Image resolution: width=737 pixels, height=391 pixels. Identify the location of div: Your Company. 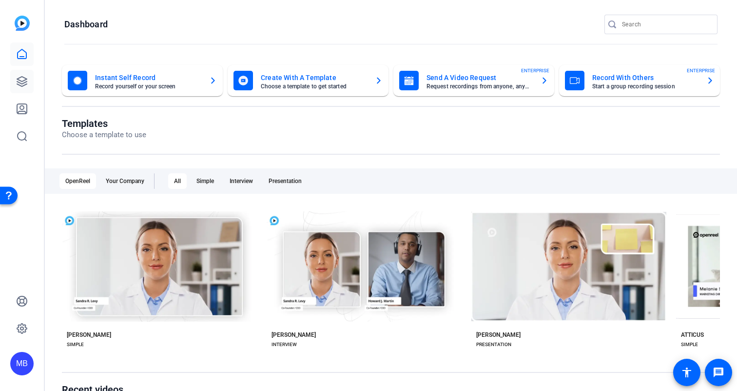
(125, 181).